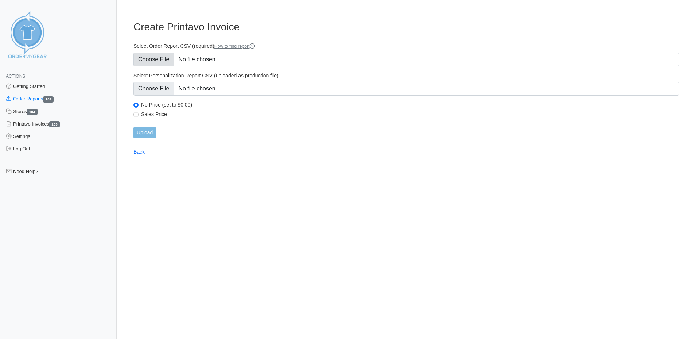 The height and width of the screenshot is (339, 700). What do you see at coordinates (15, 76) in the screenshot?
I see `span: Actions` at bounding box center [15, 76].